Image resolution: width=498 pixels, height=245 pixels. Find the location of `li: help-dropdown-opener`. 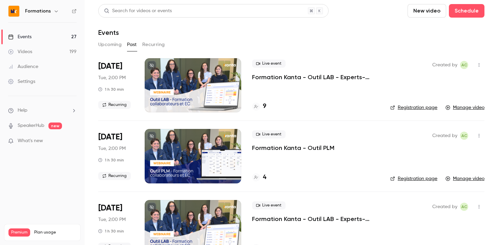

li: help-dropdown-opener is located at coordinates (42, 110).